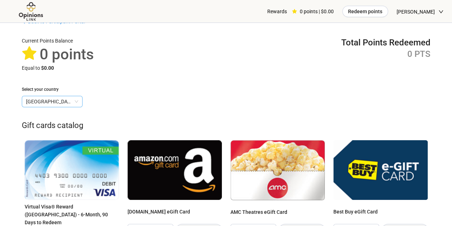 The width and height of the screenshot is (452, 226). What do you see at coordinates (278, 170) in the screenshot?
I see `img: AMC Theatres eGift Card` at bounding box center [278, 170].